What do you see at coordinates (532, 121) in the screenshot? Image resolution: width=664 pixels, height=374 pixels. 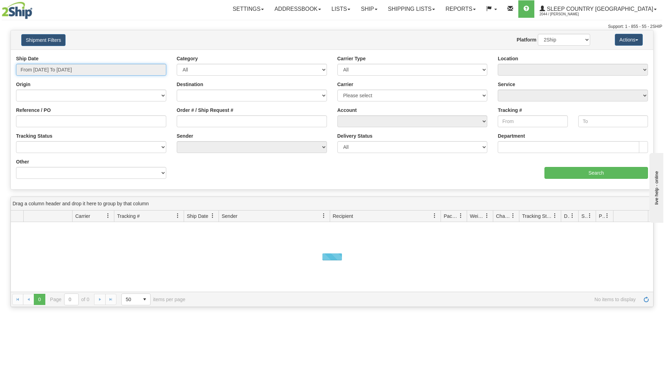 I see `input: From` at bounding box center [532, 121].